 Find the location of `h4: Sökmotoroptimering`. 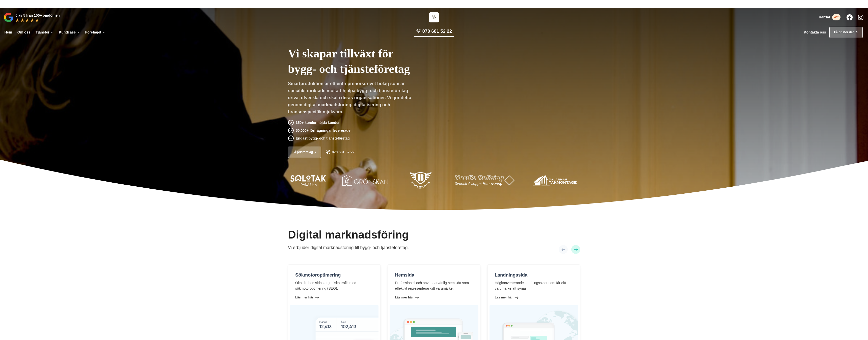

h4: Sökmotoroptimering is located at coordinates (334, 276).